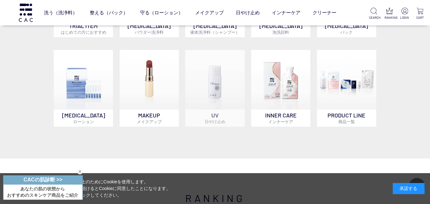  What do you see at coordinates (420, 18) in the screenshot?
I see `p: CART` at bounding box center [420, 18].